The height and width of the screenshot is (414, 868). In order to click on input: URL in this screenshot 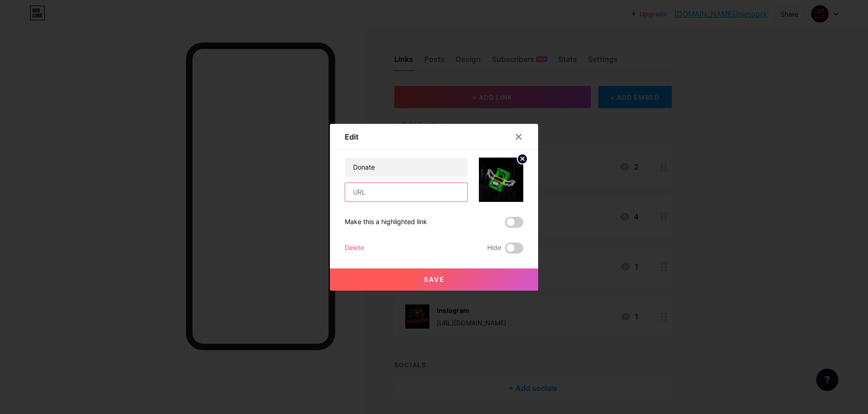, I will do `click(406, 192)`.